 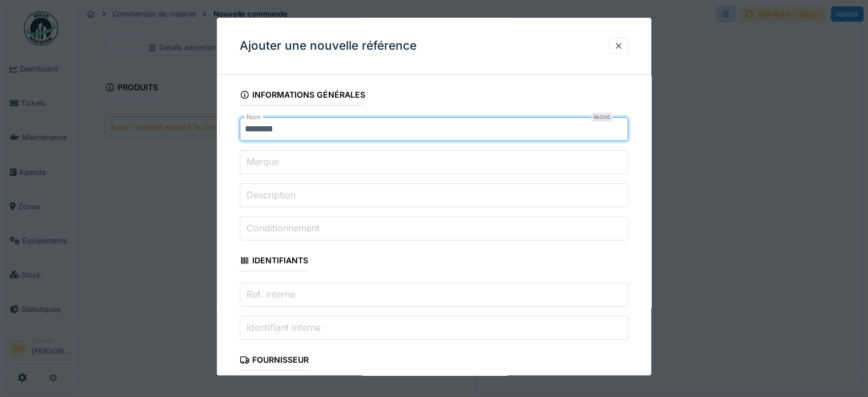 What do you see at coordinates (328, 46) in the screenshot?
I see `h3: Ajouter une nouvelle référence` at bounding box center [328, 46].